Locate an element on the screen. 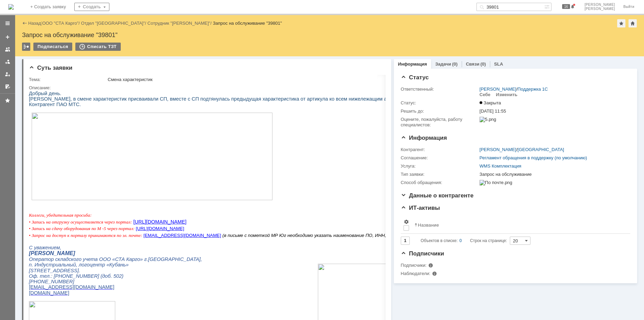  a: Связи is located at coordinates (472, 64).